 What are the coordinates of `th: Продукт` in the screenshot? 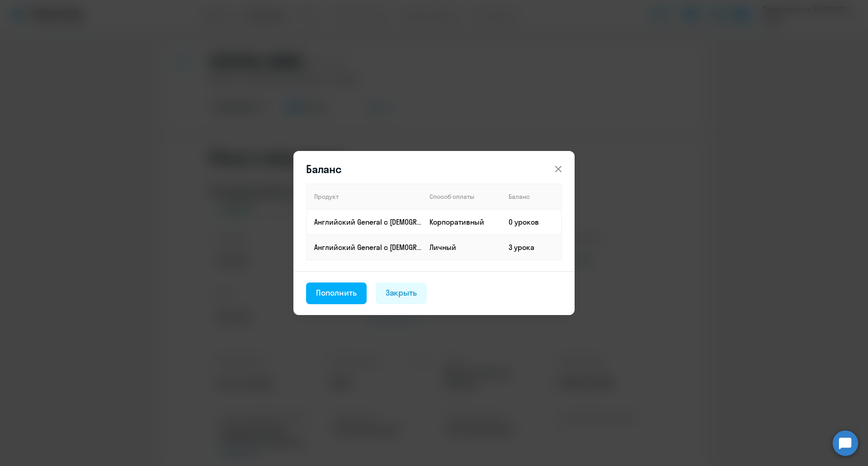 It's located at (364, 197).